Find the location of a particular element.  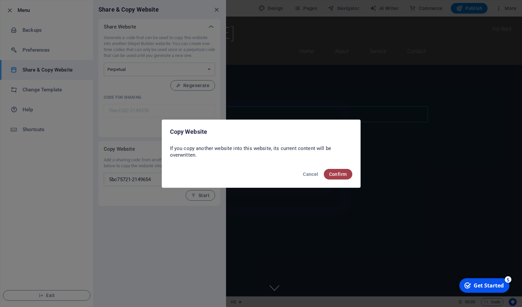

h2: Copy Website is located at coordinates (261, 132).